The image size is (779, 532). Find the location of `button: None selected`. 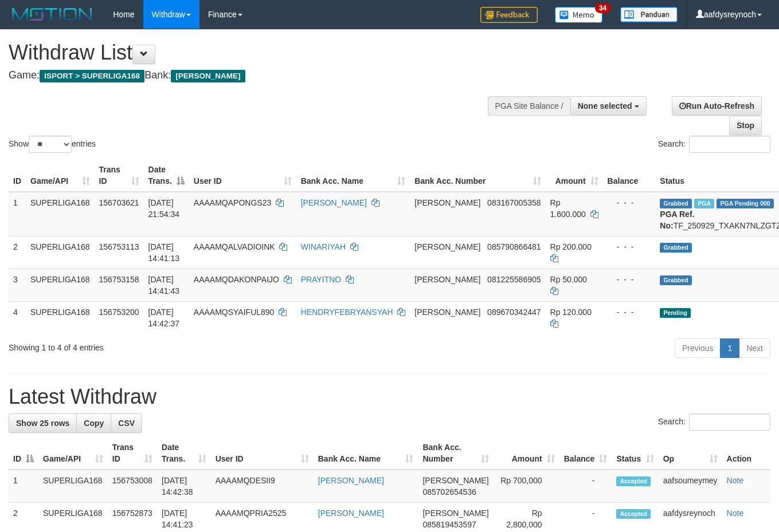

button: None selected is located at coordinates (608, 106).